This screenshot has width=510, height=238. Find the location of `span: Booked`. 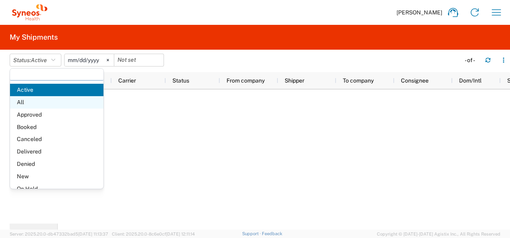

span: Booked is located at coordinates (57, 127).